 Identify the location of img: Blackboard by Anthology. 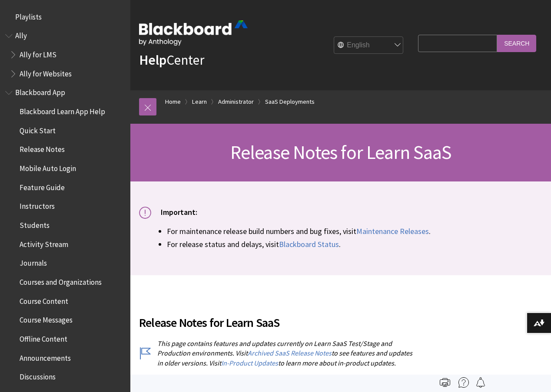
(194, 33).